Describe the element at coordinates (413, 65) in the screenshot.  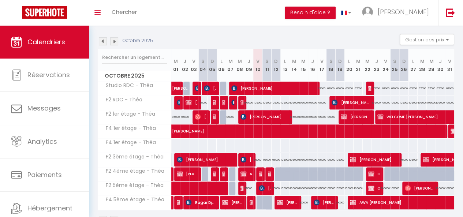
I see `th: 27` at that location.